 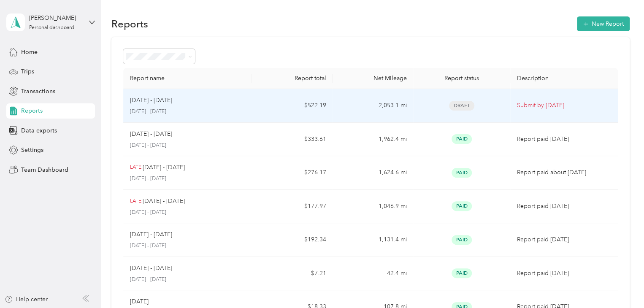 I want to click on td: $333.61, so click(x=292, y=140).